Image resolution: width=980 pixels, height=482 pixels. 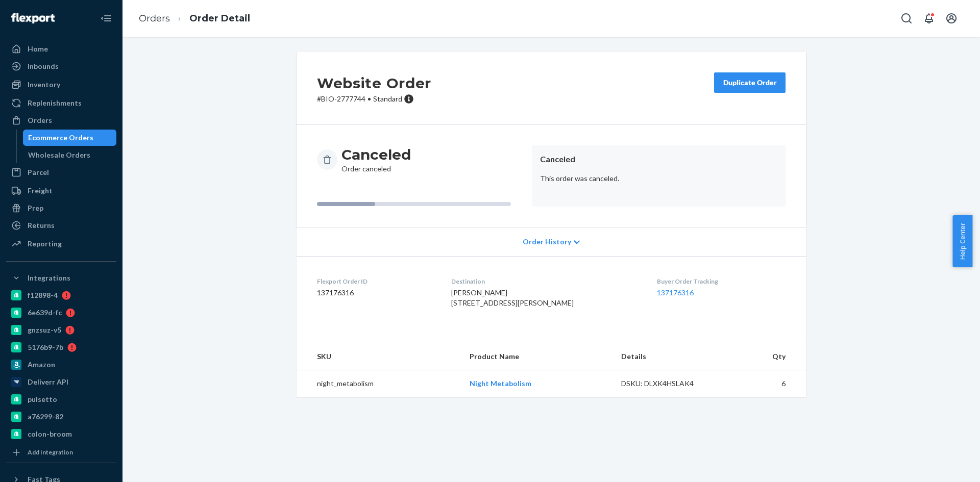 I want to click on button: Open Search Box, so click(x=906, y=18).